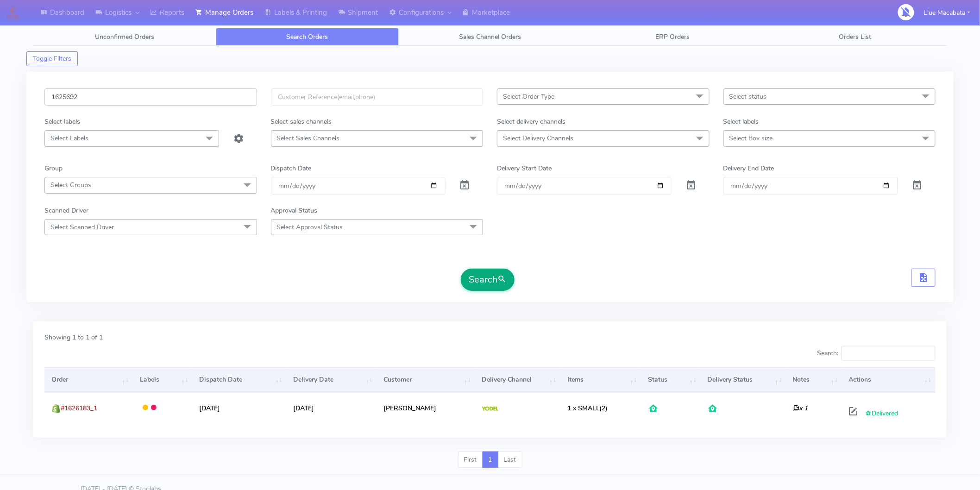 The width and height of the screenshot is (980, 490). I want to click on span: Select Delivery Channels, so click(538, 138).